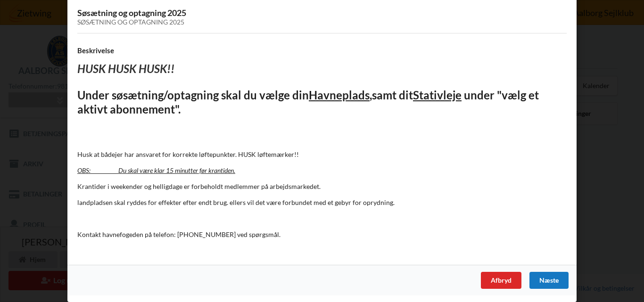 The image size is (644, 302). Describe the element at coordinates (322, 155) in the screenshot. I see `p: Husk at bådejer har ansvaret for korrekte løftepunkter. HUSK løftemærker!!` at that location.